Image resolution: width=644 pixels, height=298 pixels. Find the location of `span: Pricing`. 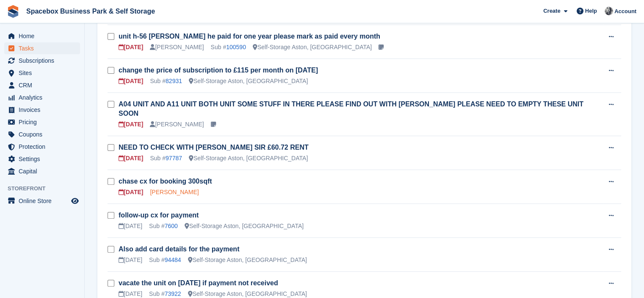

span: Pricing is located at coordinates (44, 122).